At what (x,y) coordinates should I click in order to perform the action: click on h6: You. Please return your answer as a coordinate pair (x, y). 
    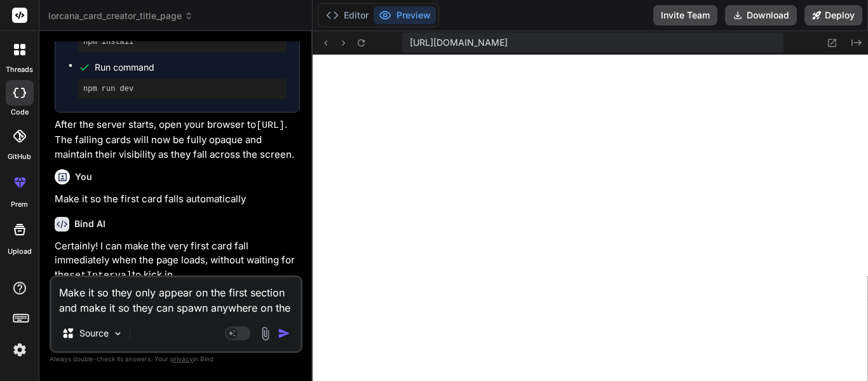
    Looking at the image, I should click on (83, 177).